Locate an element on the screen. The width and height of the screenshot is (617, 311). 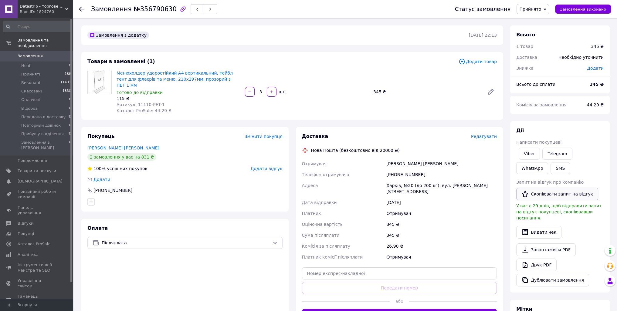
a: Завантажити PDF is located at coordinates (546, 250).